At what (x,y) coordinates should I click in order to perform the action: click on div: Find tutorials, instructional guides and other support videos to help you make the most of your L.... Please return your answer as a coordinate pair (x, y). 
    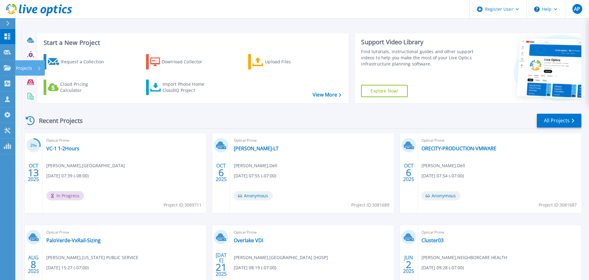
    Looking at the image, I should click on (419, 58).